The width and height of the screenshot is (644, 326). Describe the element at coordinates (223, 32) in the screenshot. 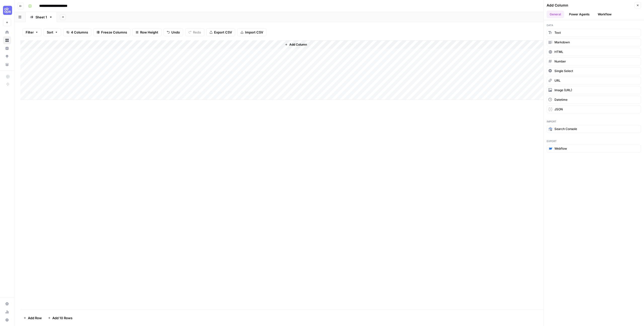

I see `span: Export CSV` at that location.